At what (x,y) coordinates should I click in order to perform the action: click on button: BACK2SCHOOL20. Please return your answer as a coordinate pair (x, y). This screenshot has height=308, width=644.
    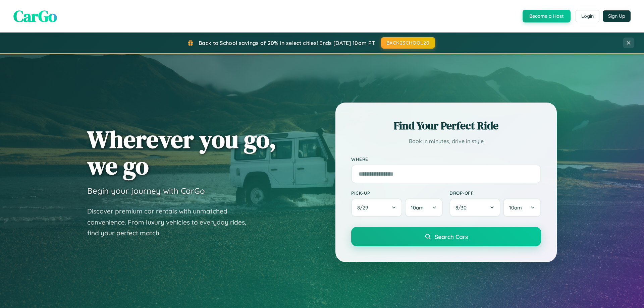
    Looking at the image, I should click on (407, 43).